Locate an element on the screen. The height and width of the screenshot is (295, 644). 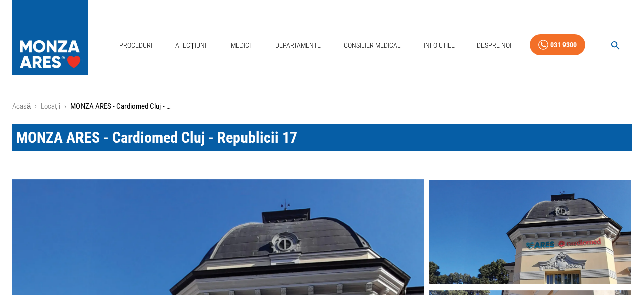
a: Proceduri is located at coordinates (136, 45).